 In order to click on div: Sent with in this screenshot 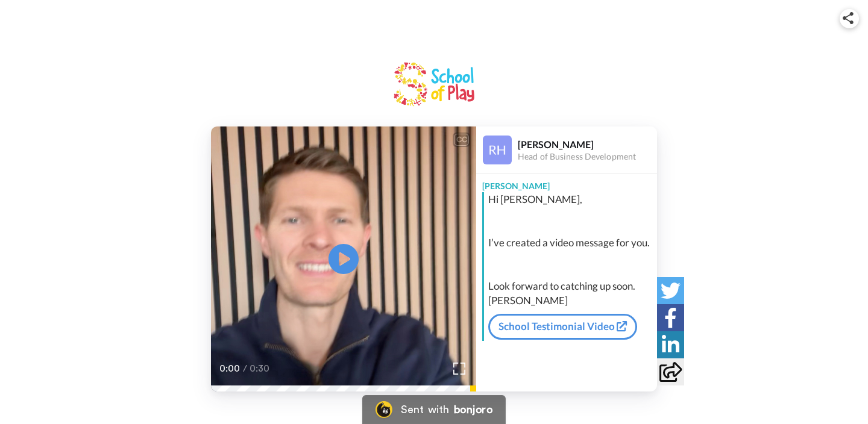, I will do `click(425, 410)`.